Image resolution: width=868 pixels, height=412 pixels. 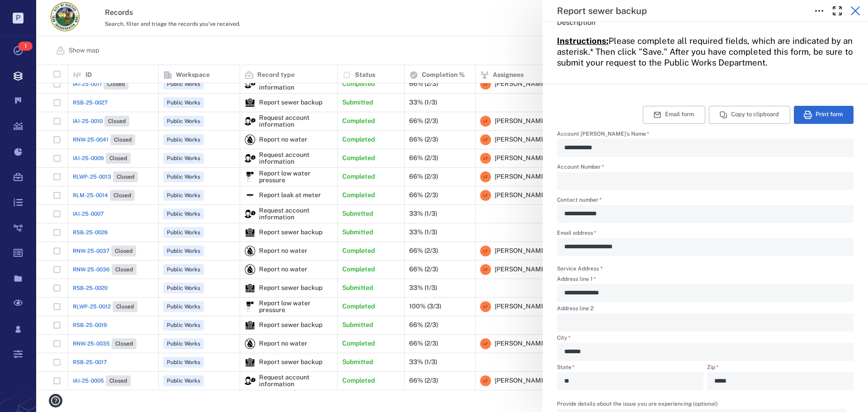 What do you see at coordinates (855, 11) in the screenshot?
I see `button: Close` at bounding box center [855, 11].